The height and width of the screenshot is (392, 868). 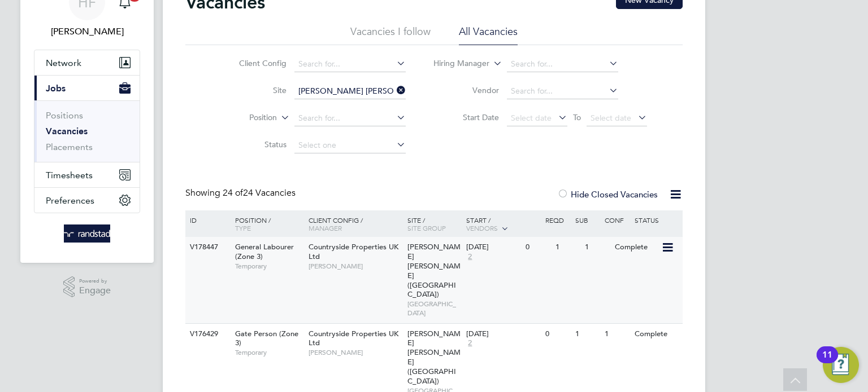 I want to click on span: To, so click(x=577, y=117).